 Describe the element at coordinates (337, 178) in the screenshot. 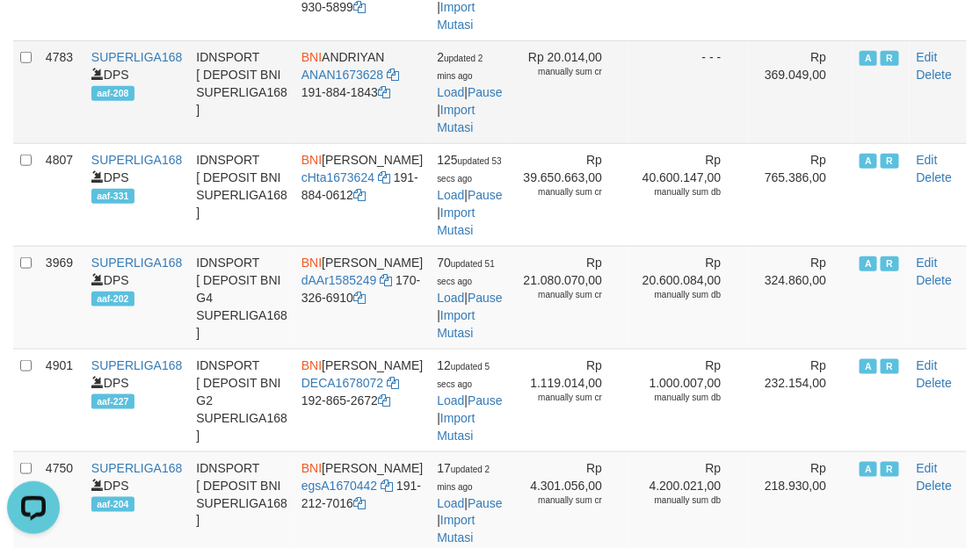

I see `a: cHta1673624` at that location.